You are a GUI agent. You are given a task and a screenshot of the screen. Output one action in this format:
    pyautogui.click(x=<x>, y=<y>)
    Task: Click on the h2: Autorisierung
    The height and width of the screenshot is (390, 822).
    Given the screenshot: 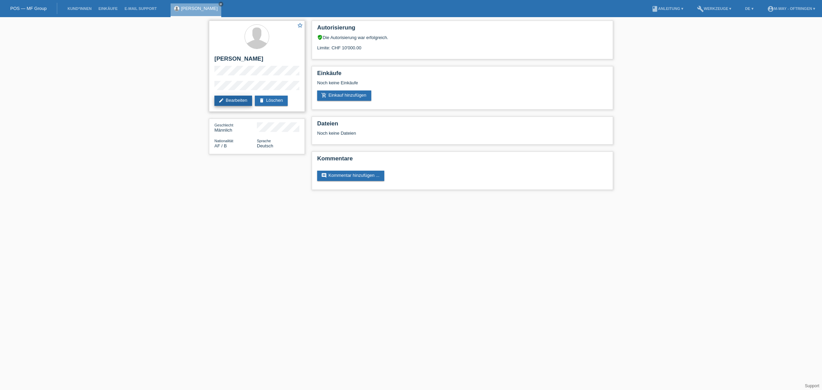 What is the action you would take?
    pyautogui.click(x=462, y=29)
    